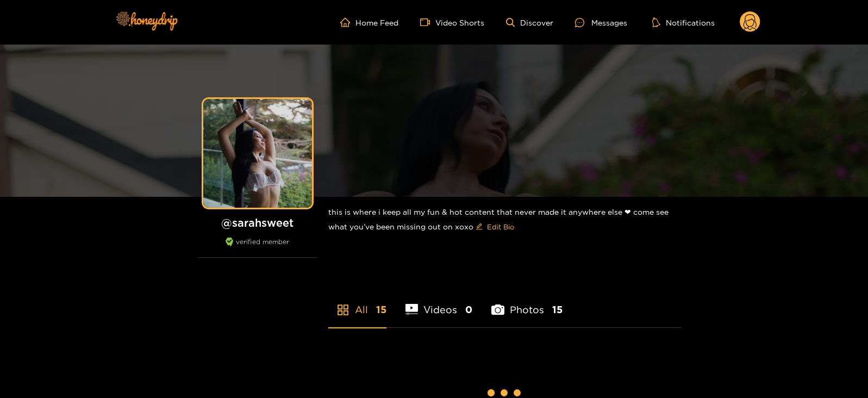  Describe the element at coordinates (440, 303) in the screenshot. I see `li: Videos` at that location.